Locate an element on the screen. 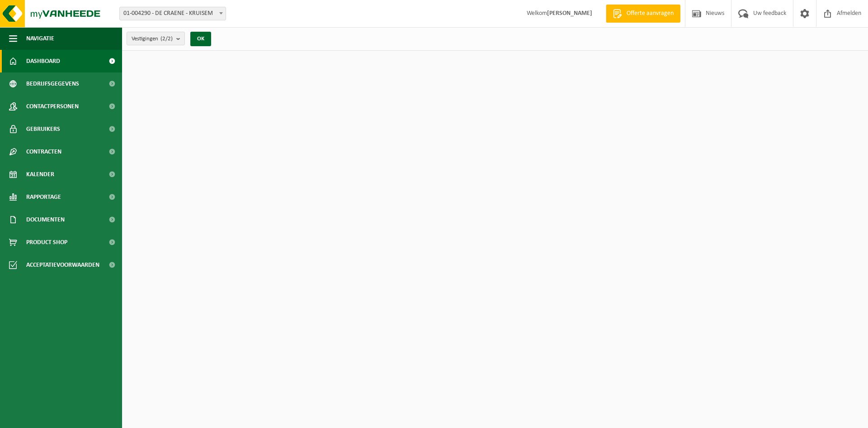  span: Rapportage is located at coordinates (43, 197).